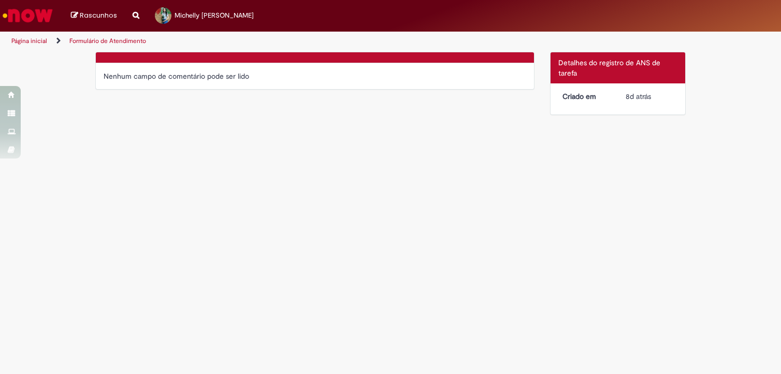 The image size is (781, 374). I want to click on a: Rascunhos, so click(94, 16).